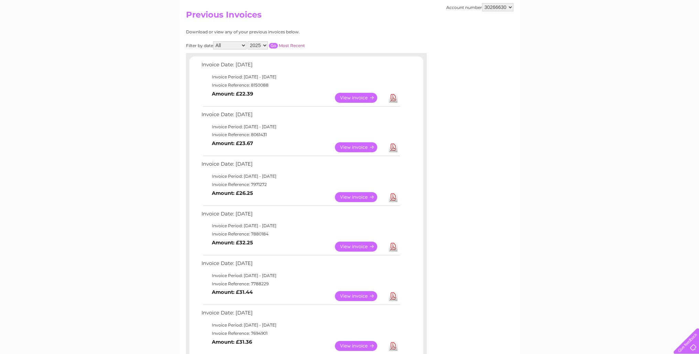  What do you see at coordinates (232, 243) in the screenshot?
I see `b: Amount: £32.25` at bounding box center [232, 243].